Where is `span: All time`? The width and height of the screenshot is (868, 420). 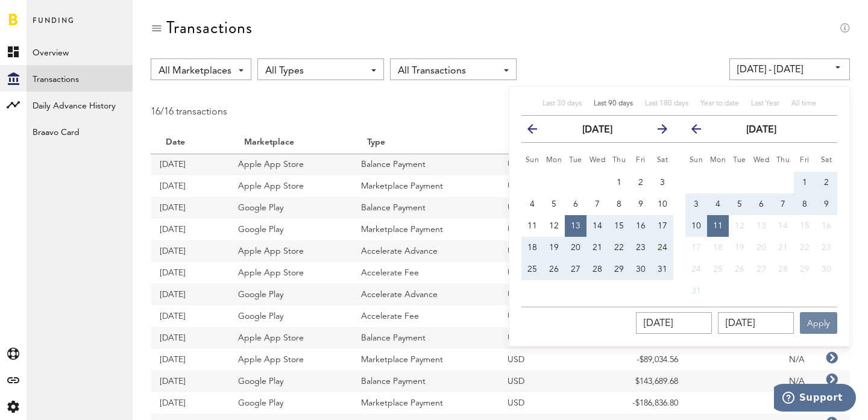 span: All time is located at coordinates (804, 104).